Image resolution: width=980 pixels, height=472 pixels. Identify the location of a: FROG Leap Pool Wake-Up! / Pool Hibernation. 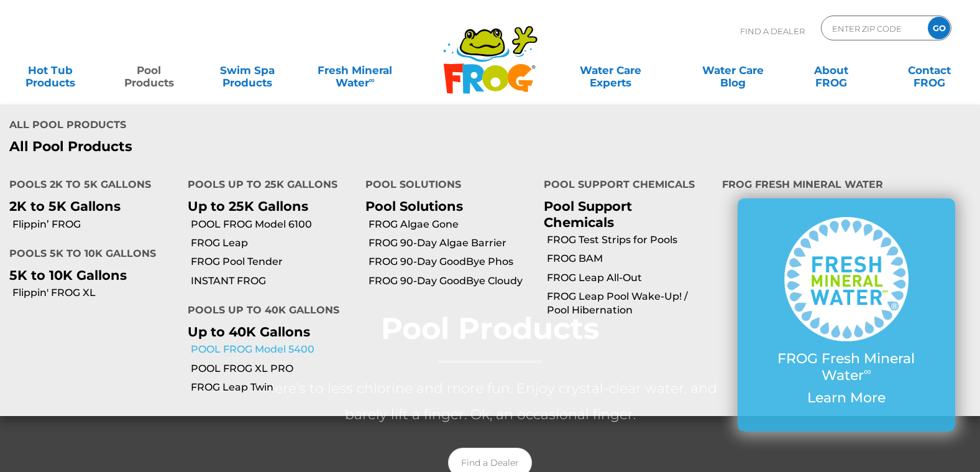
(629, 303).